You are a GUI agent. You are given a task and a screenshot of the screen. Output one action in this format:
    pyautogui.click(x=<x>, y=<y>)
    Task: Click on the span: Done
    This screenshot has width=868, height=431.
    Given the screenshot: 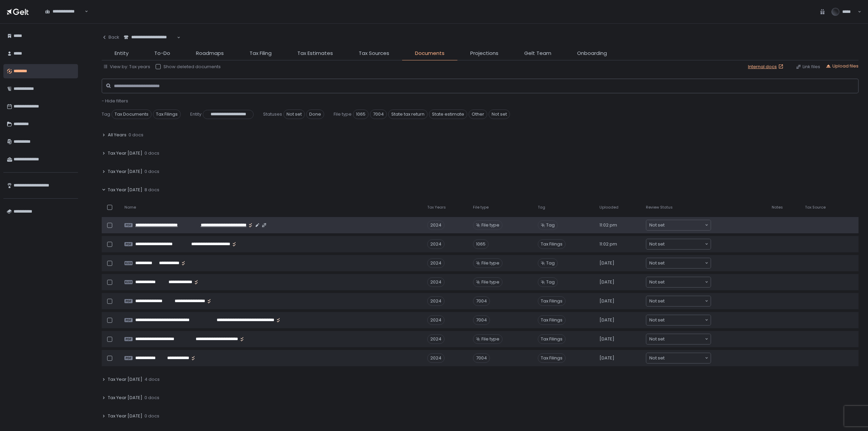 What is the action you would take?
    pyautogui.click(x=315, y=114)
    